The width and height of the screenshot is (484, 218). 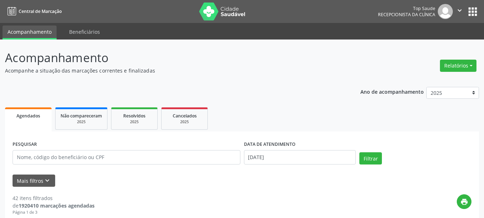 What do you see at coordinates (34, 180) in the screenshot?
I see `button: Mais filtroskeyboard_arrow_down` at bounding box center [34, 180].